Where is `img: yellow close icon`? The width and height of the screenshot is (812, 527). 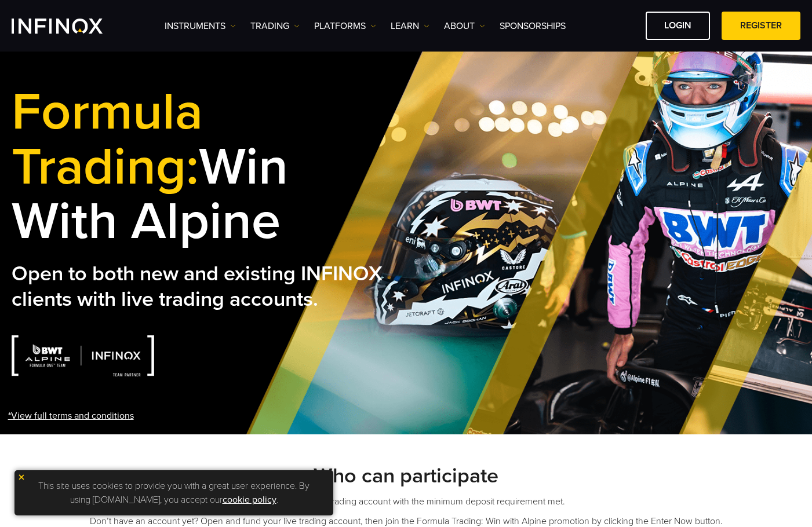 img: yellow close icon is located at coordinates (21, 477).